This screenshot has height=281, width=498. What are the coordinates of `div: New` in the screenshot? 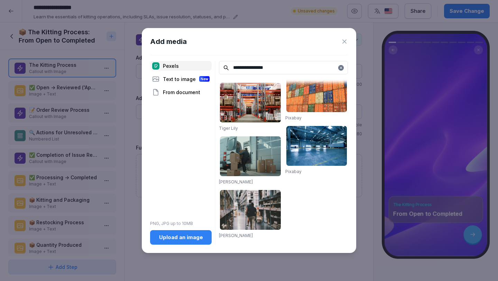 It's located at (204, 79).